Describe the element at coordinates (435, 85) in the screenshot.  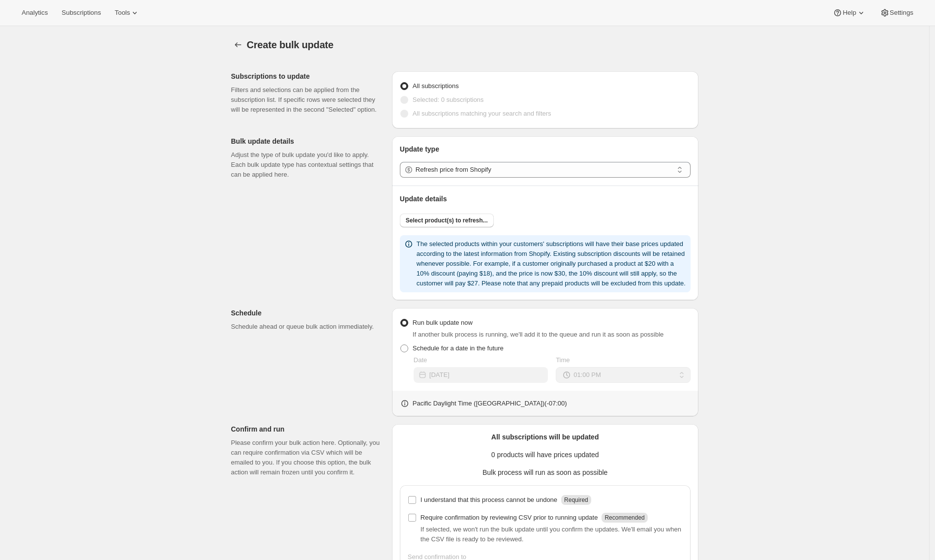
I see `span: All subscriptions` at that location.